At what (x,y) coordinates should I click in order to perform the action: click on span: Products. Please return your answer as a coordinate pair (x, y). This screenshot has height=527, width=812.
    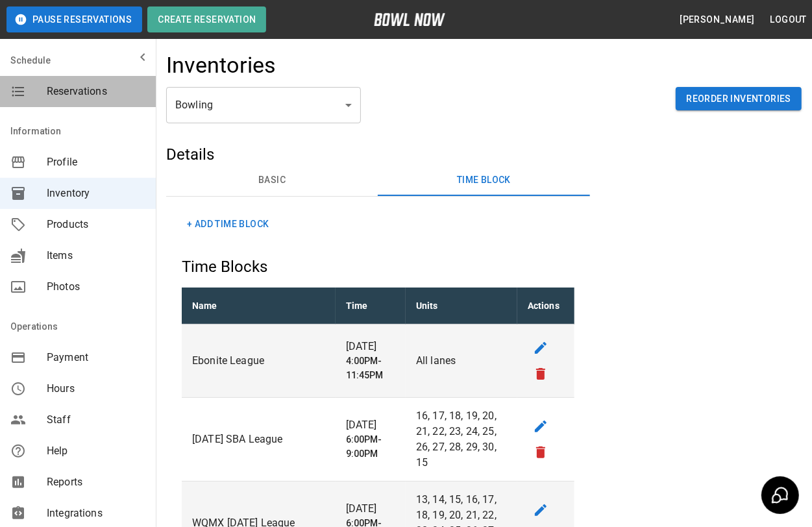
    Looking at the image, I should click on (96, 225).